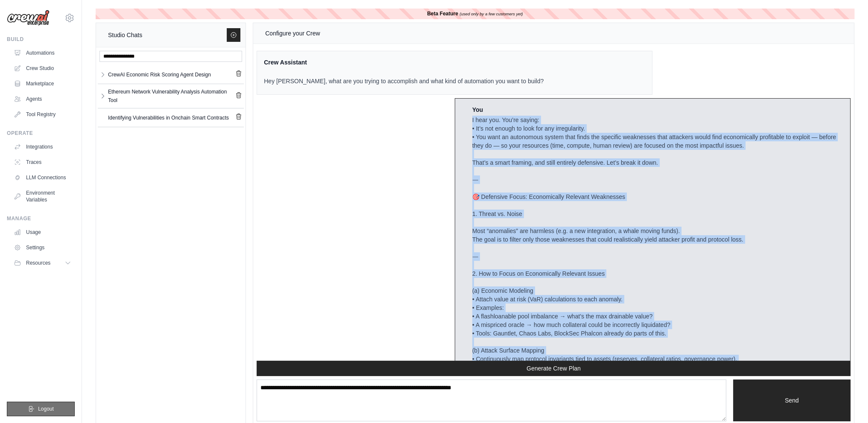  What do you see at coordinates (41, 40) in the screenshot?
I see `div: Build` at bounding box center [41, 40].